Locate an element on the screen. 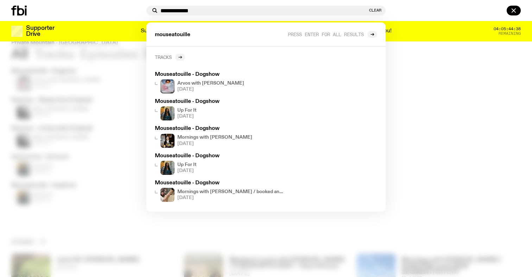 The height and width of the screenshot is (277, 532). a: Mouseatouille - DogshowA photo of Jim in the fbi studio sitting on a chair and awkwardly holding ... is located at coordinates (219, 191).